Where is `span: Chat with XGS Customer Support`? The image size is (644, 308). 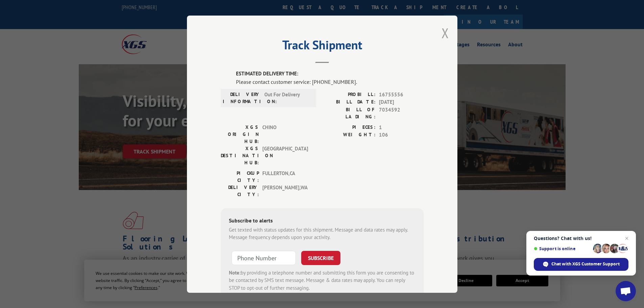 span: Chat with XGS Customer Support is located at coordinates (586, 264).